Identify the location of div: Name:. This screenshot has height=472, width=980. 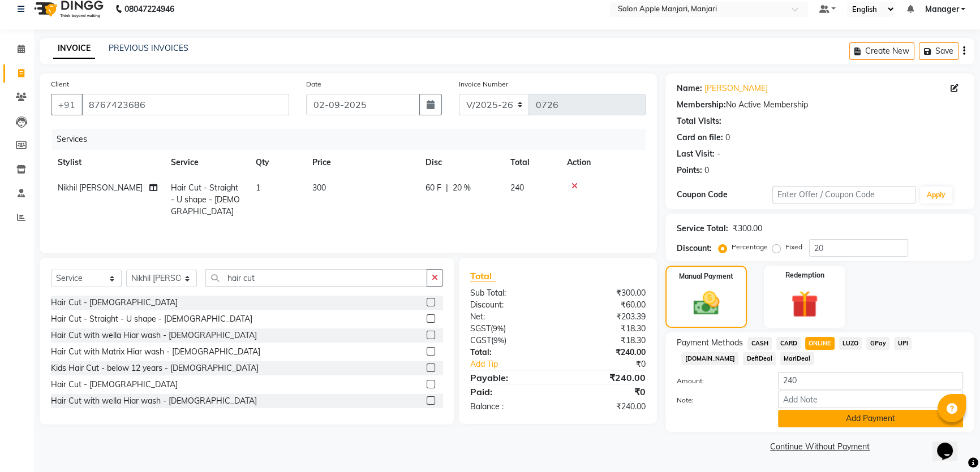
(689, 89).